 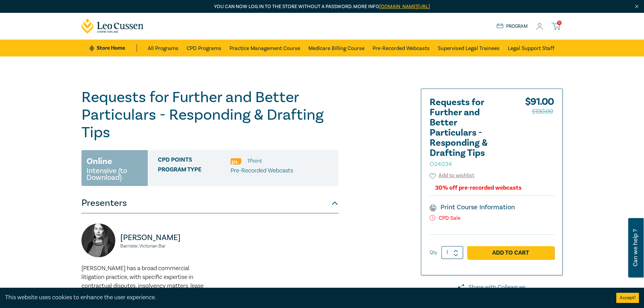 I want to click on span: Program type, so click(x=194, y=170).